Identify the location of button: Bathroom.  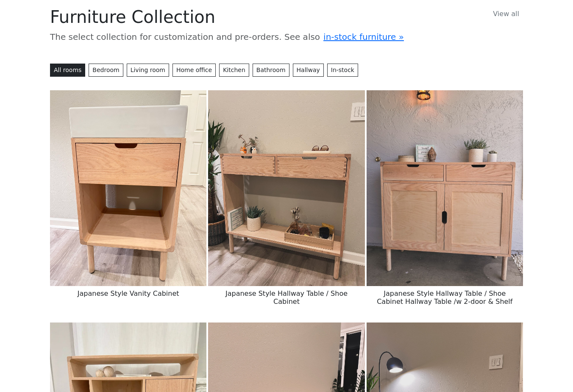
(271, 70).